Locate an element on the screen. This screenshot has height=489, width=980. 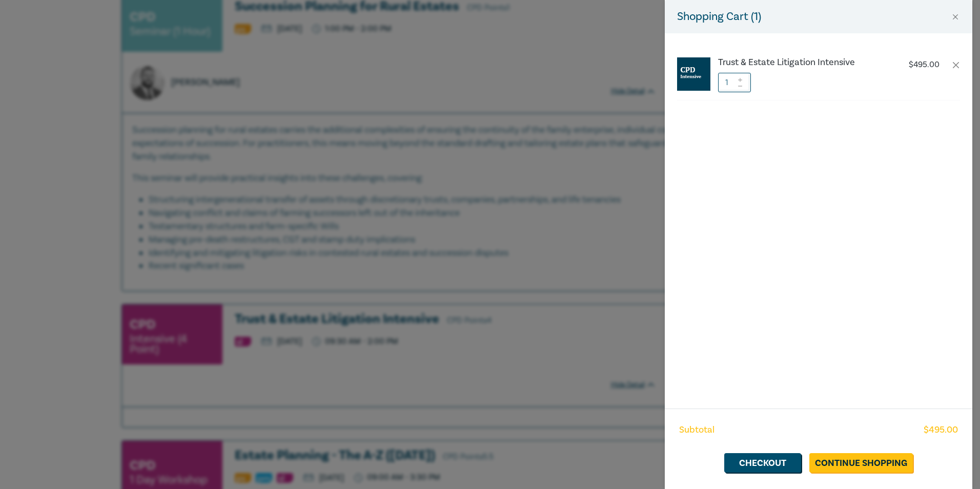
h6: Trust & Estate Litigation Intensive is located at coordinates (803, 63).